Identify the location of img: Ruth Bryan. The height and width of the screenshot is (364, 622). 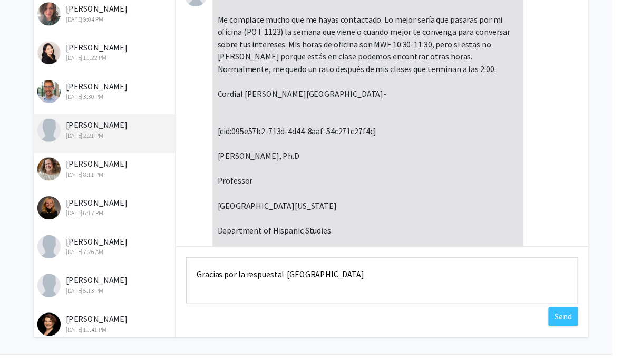
(50, 171).